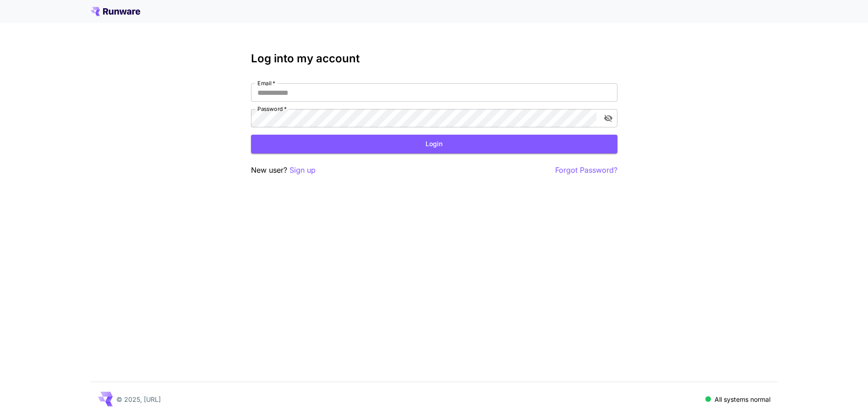 This screenshot has height=416, width=868. I want to click on button: Sign up, so click(302, 170).